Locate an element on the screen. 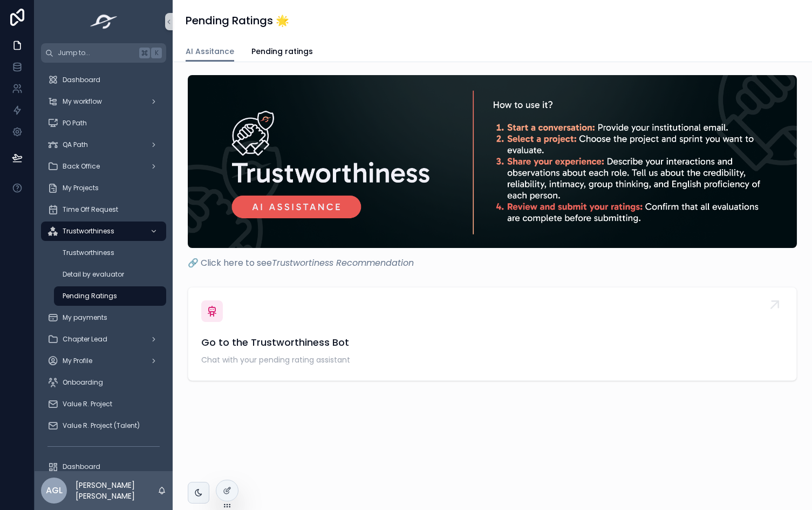 This screenshot has width=812, height=510. a: 🔗 Click here to seeTrustwortiness Recommendation is located at coordinates (301, 263).